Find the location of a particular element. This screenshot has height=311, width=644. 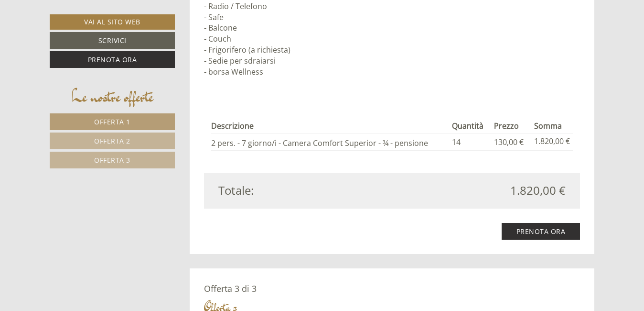

div: Buon giorno, come possiamo aiutarla? is located at coordinates (83, 40).